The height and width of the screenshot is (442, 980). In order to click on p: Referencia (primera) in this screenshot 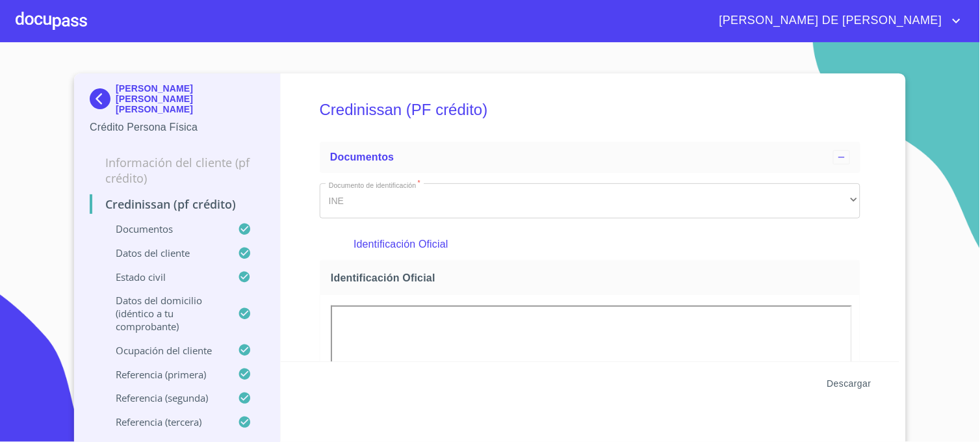, I will do `click(164, 374)`.